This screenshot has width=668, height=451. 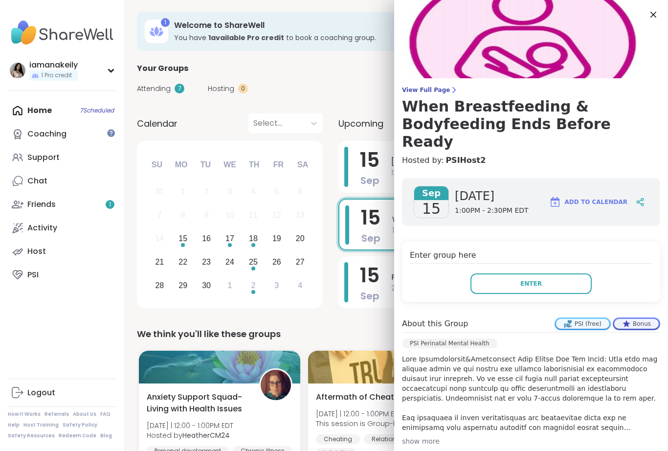 I want to click on span: 12:00PM - 1:30PM EDT, so click(x=515, y=173).